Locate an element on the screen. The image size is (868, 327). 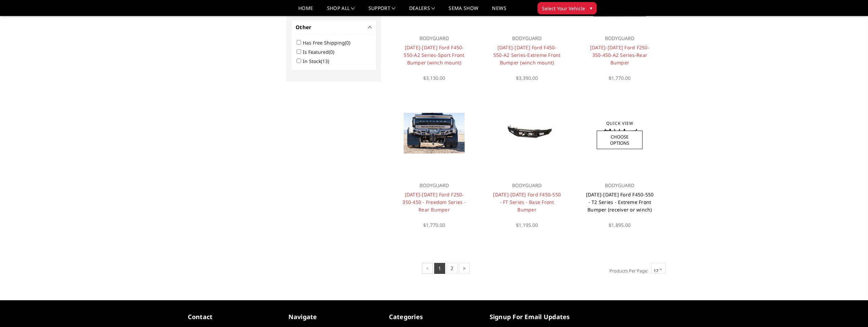
h5: contact is located at coordinates (233, 317).